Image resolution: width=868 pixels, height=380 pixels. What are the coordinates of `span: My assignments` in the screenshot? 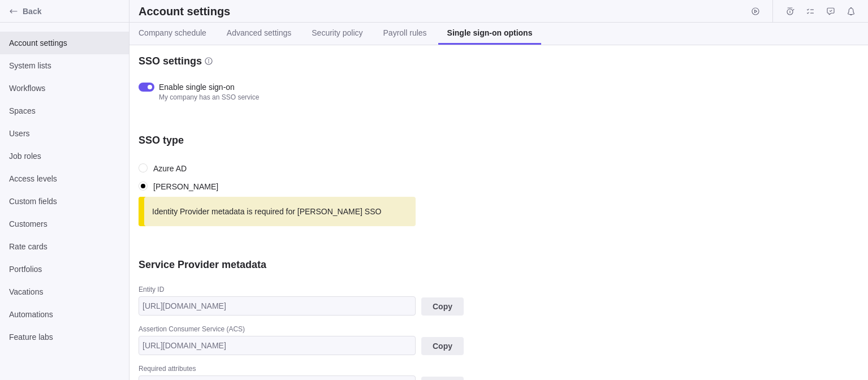 It's located at (811, 11).